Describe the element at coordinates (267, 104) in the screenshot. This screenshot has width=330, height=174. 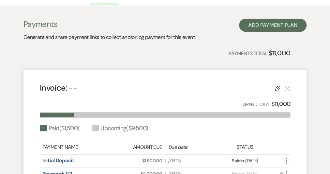
I see `p: Grand Total:` at that location.